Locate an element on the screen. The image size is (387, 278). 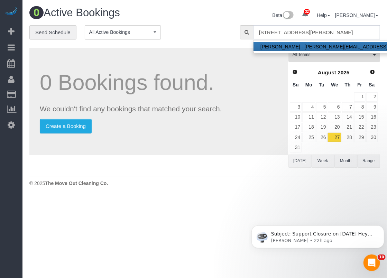
a: 2 is located at coordinates (372, 97).